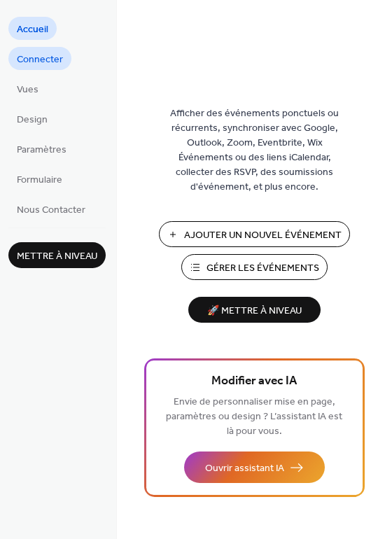  I want to click on span: Ouvrir assistant IA, so click(244, 468).